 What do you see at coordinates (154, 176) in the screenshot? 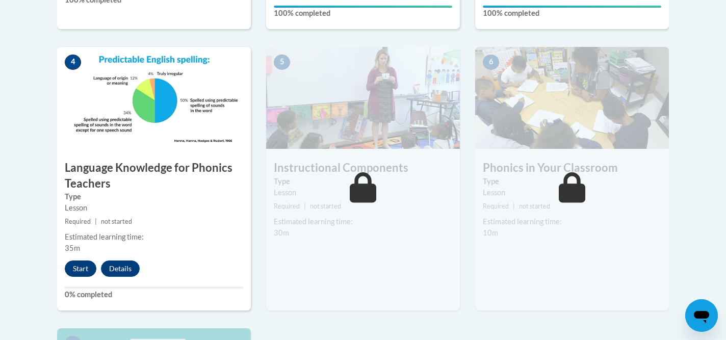
I see `h3: Language Knowledge for Phonics Teachers` at bounding box center [154, 176].